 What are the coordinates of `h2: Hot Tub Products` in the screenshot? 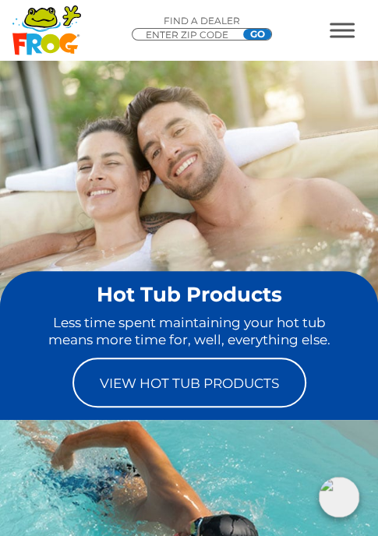 It's located at (188, 294).